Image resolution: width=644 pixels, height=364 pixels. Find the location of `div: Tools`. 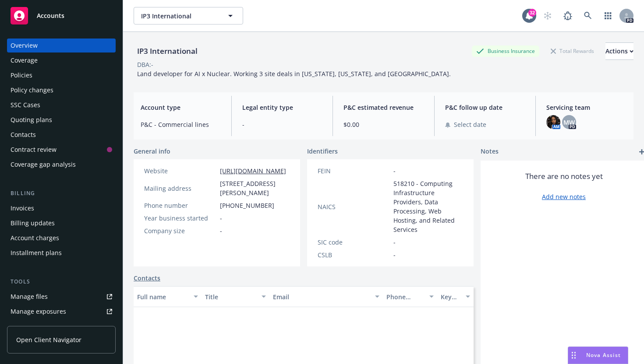

div: Tools is located at coordinates (62, 282).